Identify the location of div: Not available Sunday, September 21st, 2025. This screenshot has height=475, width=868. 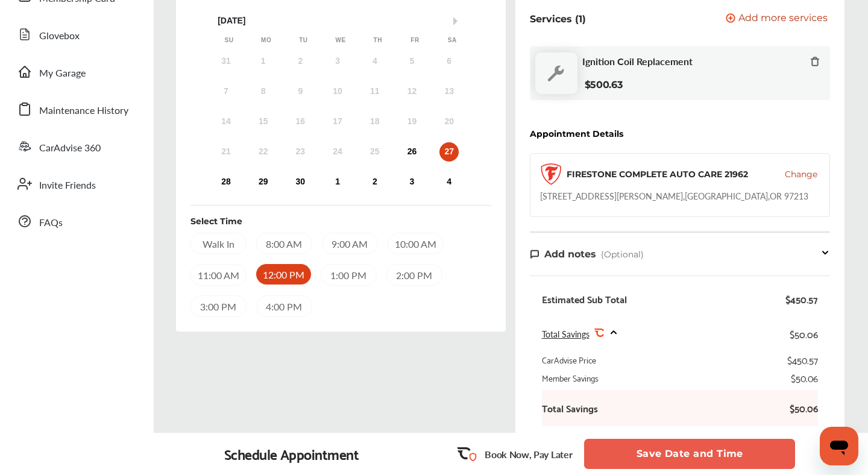
(226, 152).